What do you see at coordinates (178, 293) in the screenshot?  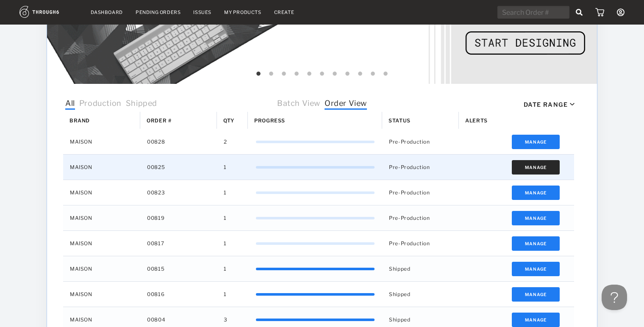 I see `div: 00816` at bounding box center [178, 293].